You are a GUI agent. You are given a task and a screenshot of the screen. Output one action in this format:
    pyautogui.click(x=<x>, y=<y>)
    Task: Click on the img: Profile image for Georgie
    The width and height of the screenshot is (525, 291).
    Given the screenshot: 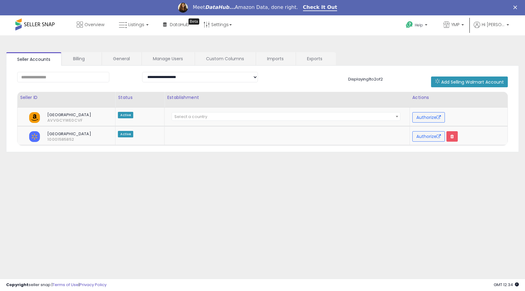 What is the action you would take?
    pyautogui.click(x=183, y=8)
    